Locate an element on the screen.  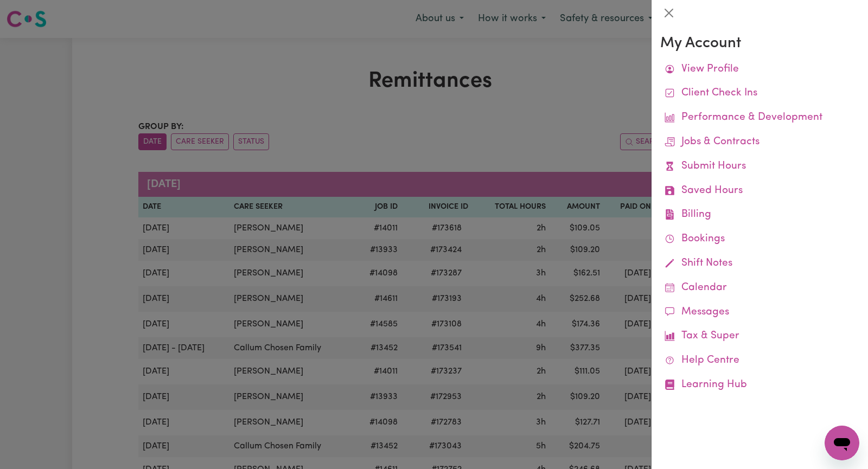
a: Billing is located at coordinates (759, 215).